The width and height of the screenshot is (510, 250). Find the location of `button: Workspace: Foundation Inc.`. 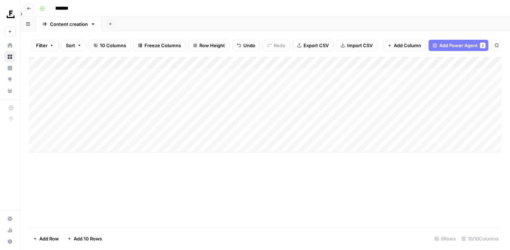

button: Workspace: Foundation Inc. is located at coordinates (10, 15).